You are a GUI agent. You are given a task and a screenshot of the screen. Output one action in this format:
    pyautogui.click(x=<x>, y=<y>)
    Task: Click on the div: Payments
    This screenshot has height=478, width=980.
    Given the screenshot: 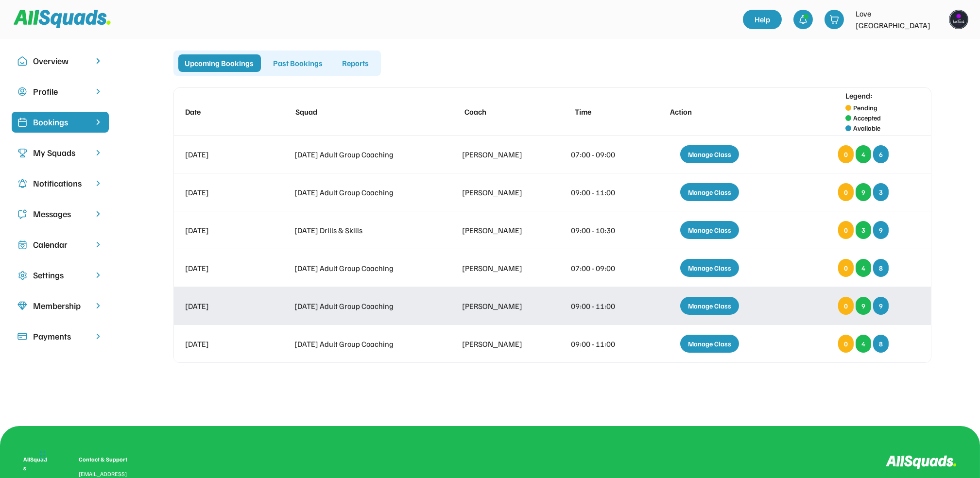 What is the action you would take?
    pyautogui.click(x=61, y=336)
    